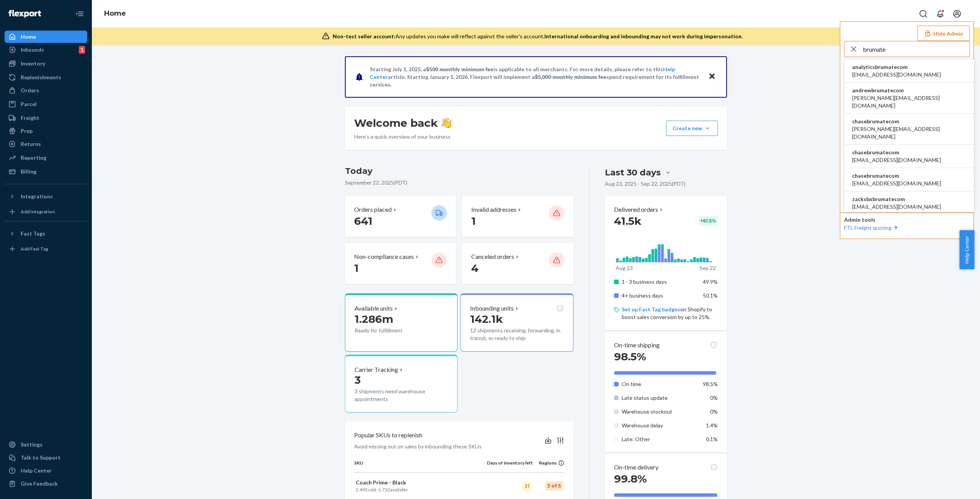 This screenshot has height=499, width=980. Describe the element at coordinates (401, 395) in the screenshot. I see `p: 3 shipments need warehouse appointments` at that location.